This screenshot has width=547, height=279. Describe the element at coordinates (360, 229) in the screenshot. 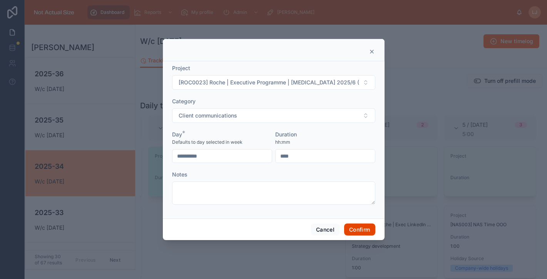

I see `button: Confirm` at that location.